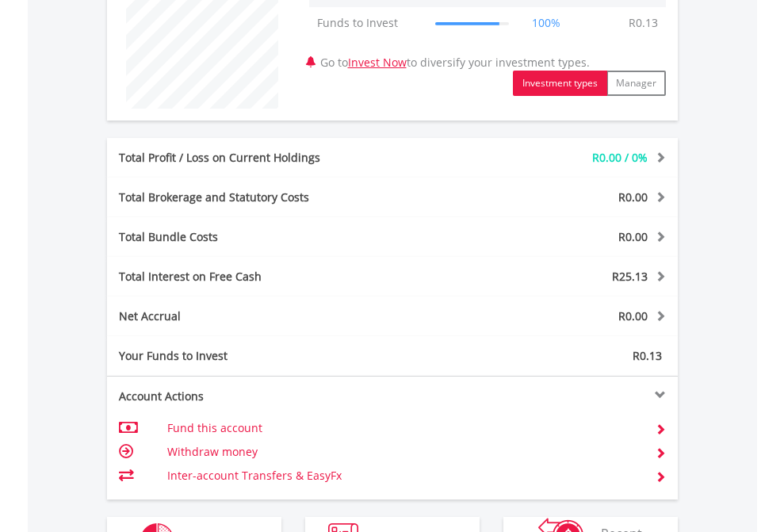 This screenshot has height=532, width=784. Describe the element at coordinates (647, 355) in the screenshot. I see `span: R0.13` at that location.